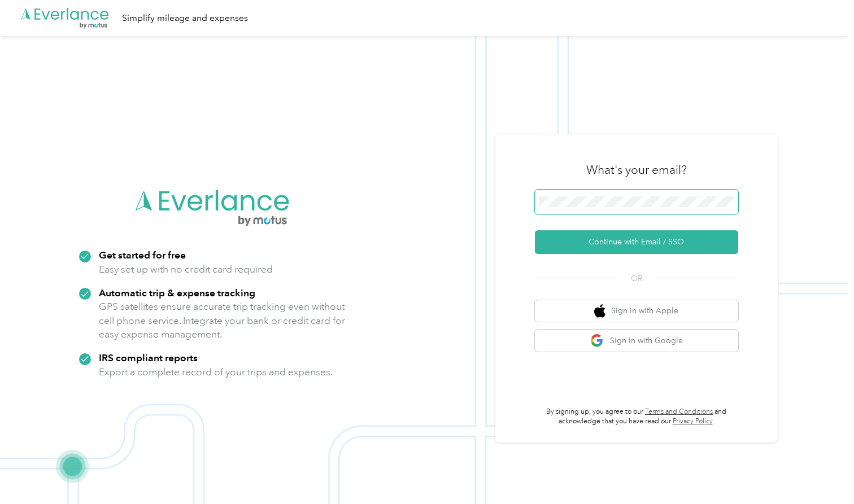  What do you see at coordinates (216, 372) in the screenshot?
I see `p: Export a complete record of your trips and expenses.` at bounding box center [216, 372].